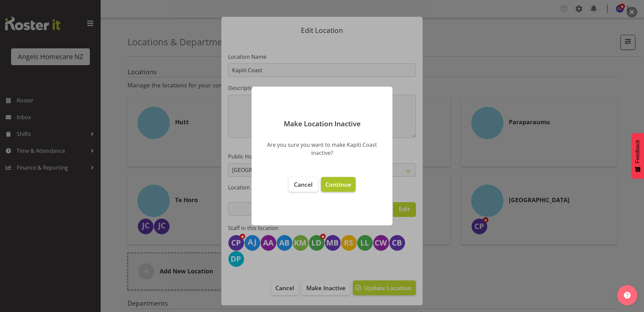  What do you see at coordinates (322, 123) in the screenshot?
I see `p: Make Location Inactive` at bounding box center [322, 123].